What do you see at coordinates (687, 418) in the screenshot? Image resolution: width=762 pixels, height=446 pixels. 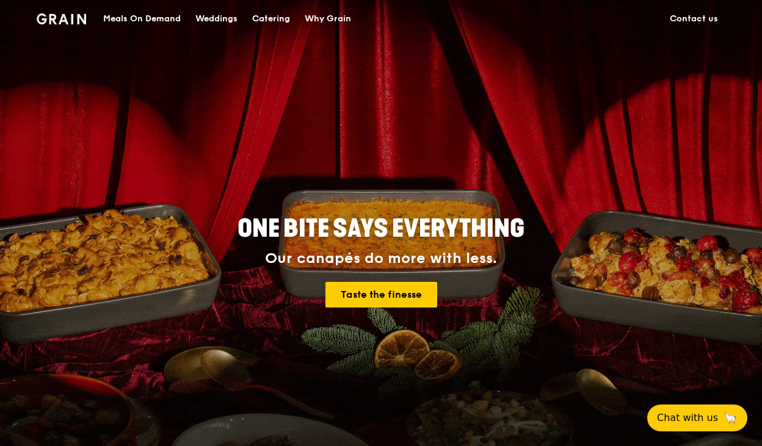 I see `span: Chat with us` at bounding box center [687, 418].